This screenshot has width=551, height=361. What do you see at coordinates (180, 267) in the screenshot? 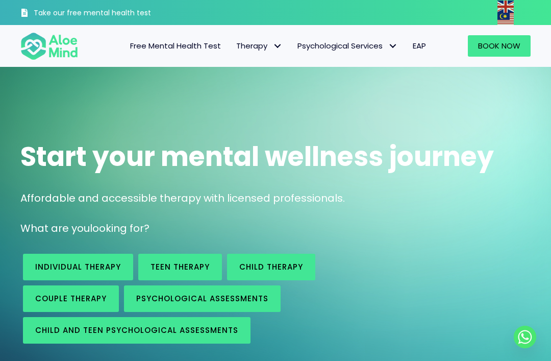
I see `a: Teen Therapy` at bounding box center [180, 267].